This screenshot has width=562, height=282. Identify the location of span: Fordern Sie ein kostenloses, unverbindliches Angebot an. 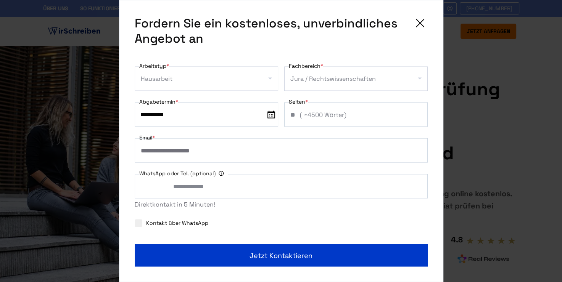
(271, 31).